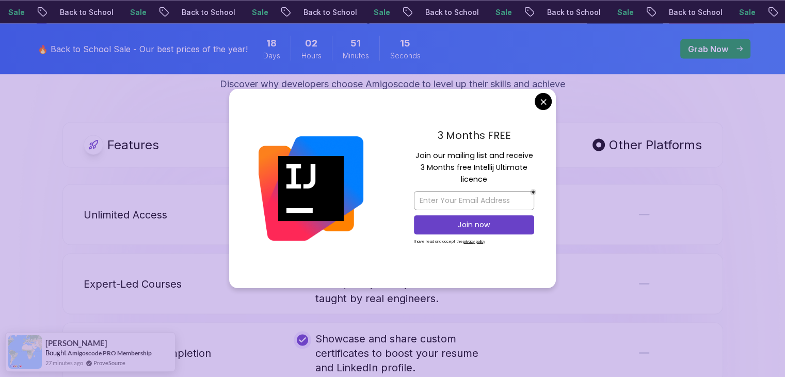 The image size is (785, 377). Describe the element at coordinates (56, 352) in the screenshot. I see `span: Bought` at that location.